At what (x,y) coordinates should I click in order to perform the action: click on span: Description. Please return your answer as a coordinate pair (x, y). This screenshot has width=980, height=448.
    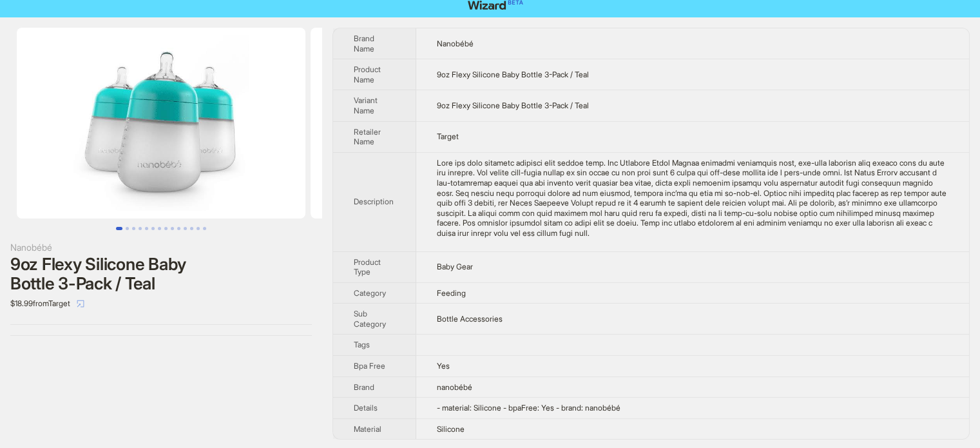
    Looking at the image, I should click on (373, 202).